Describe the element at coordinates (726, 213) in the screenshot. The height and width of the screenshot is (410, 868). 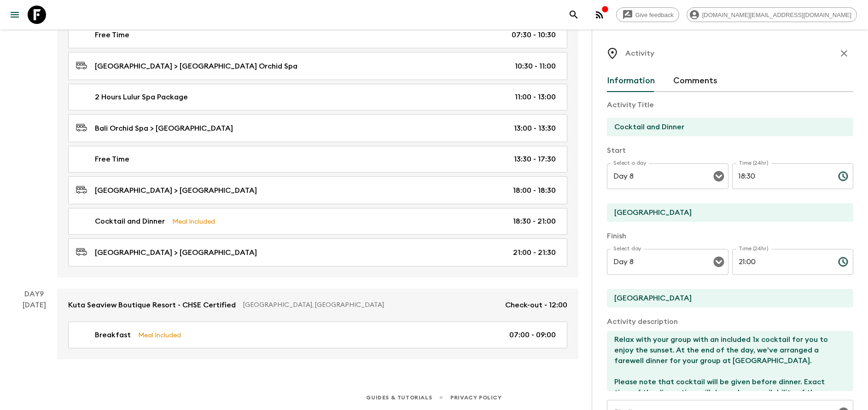
I see `input: Start Location` at that location.